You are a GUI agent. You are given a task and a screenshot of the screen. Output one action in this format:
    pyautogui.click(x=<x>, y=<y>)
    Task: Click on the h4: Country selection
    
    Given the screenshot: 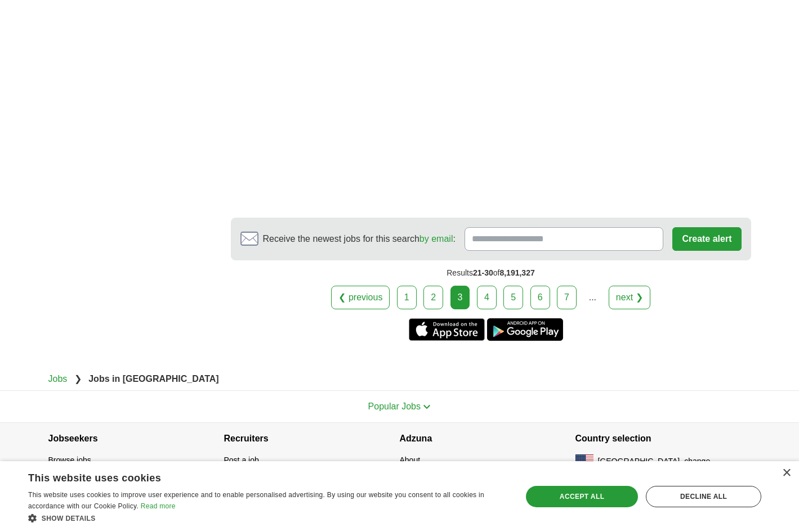 What is the action you would take?
    pyautogui.click(x=663, y=439)
    